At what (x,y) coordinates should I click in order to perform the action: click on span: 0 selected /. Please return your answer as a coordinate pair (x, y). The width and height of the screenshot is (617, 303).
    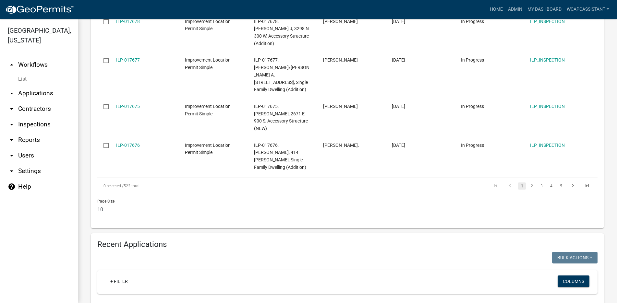
    Looking at the image, I should click on (114, 186).